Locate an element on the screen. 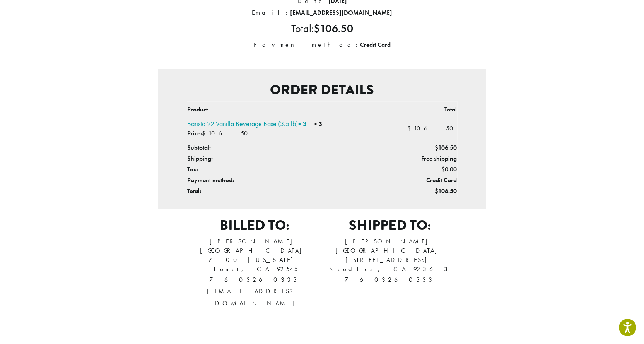  h2: Billed to: is located at coordinates (254, 225).